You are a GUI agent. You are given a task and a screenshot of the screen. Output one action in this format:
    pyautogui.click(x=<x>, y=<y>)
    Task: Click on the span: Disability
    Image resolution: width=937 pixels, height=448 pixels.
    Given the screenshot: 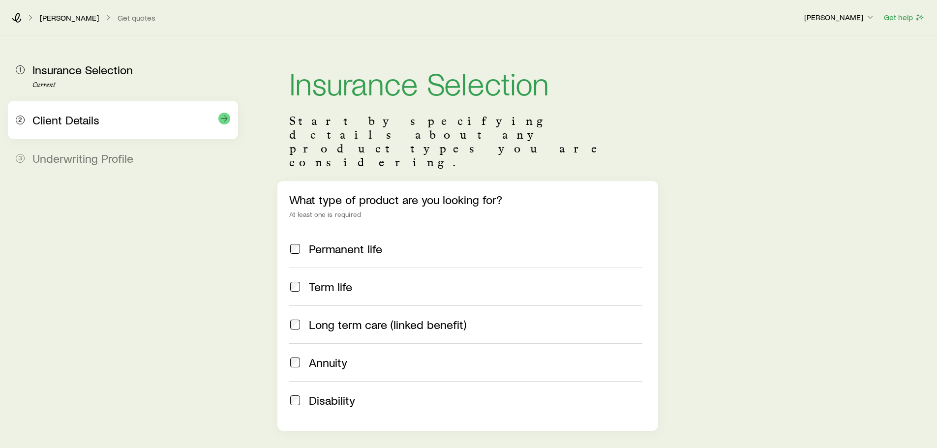 What is the action you would take?
    pyautogui.click(x=332, y=401)
    